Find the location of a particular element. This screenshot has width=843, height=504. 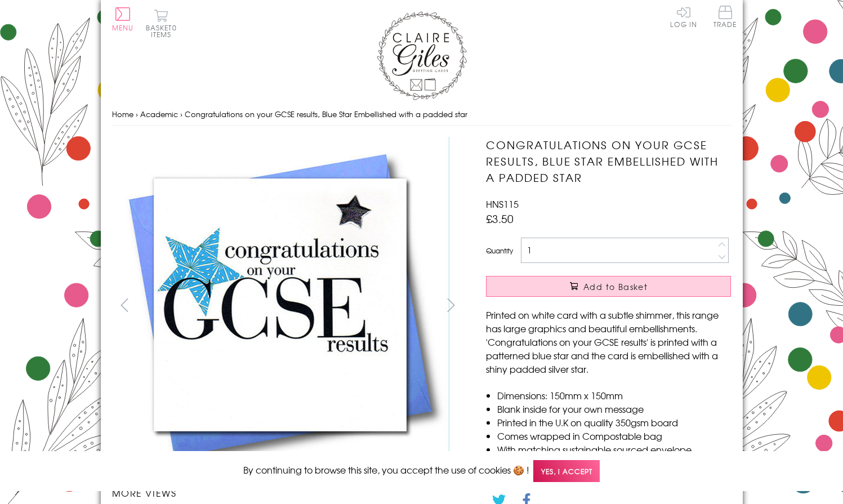

h3: More views is located at coordinates (288, 492).